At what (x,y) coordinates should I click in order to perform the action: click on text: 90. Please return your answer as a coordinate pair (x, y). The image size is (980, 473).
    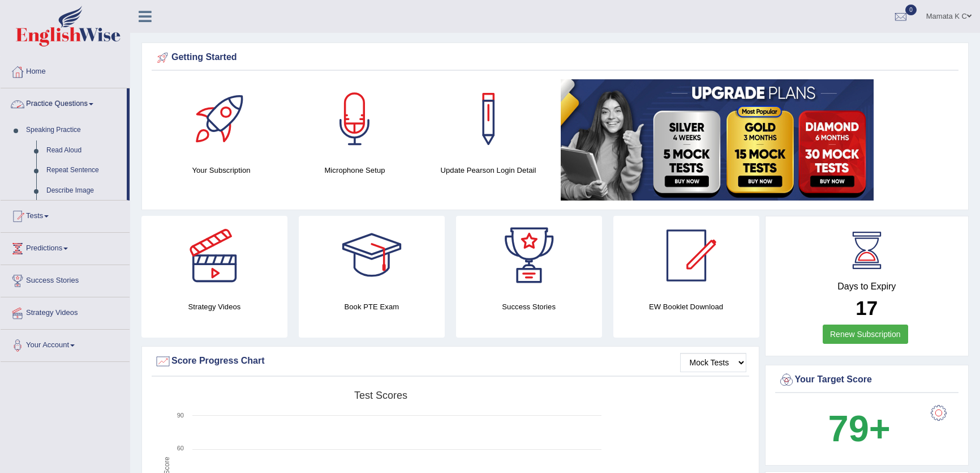
    Looking at the image, I should click on (181, 415).